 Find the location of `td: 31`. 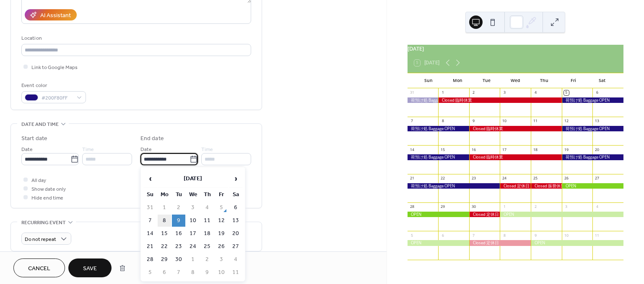

td: 31 is located at coordinates (150, 208).